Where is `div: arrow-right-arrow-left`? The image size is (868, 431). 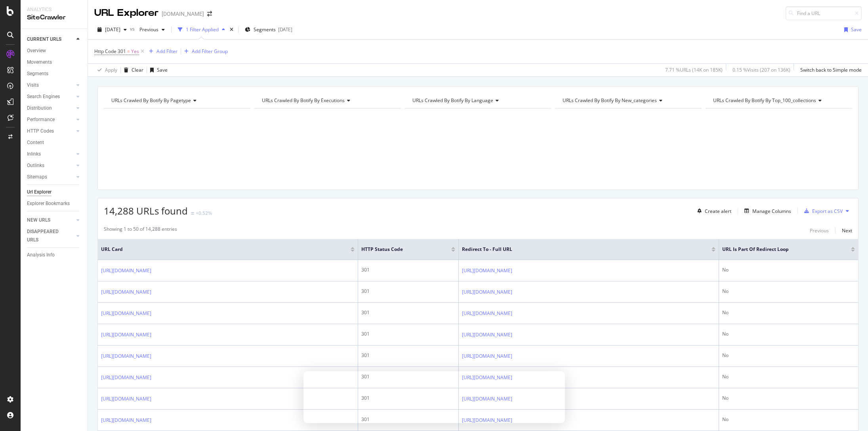 div: arrow-right-arrow-left is located at coordinates (210, 14).